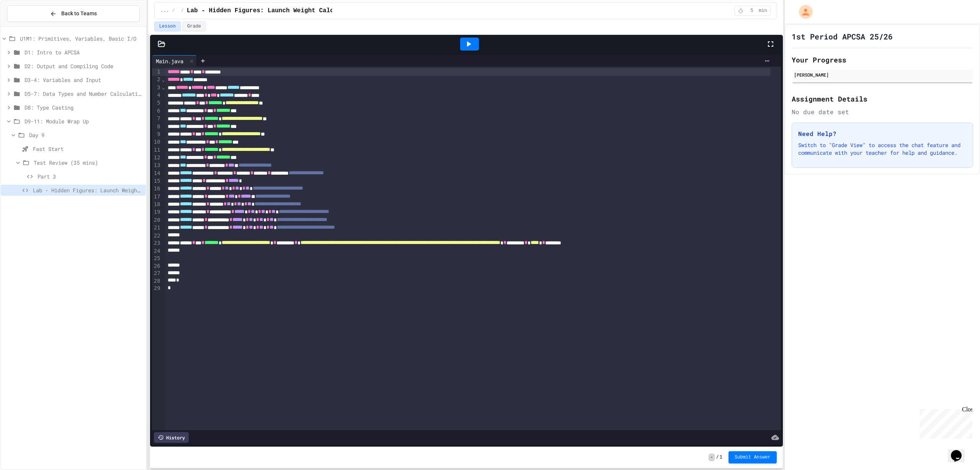 Image resolution: width=980 pixels, height=470 pixels. I want to click on div: 13, so click(157, 165).